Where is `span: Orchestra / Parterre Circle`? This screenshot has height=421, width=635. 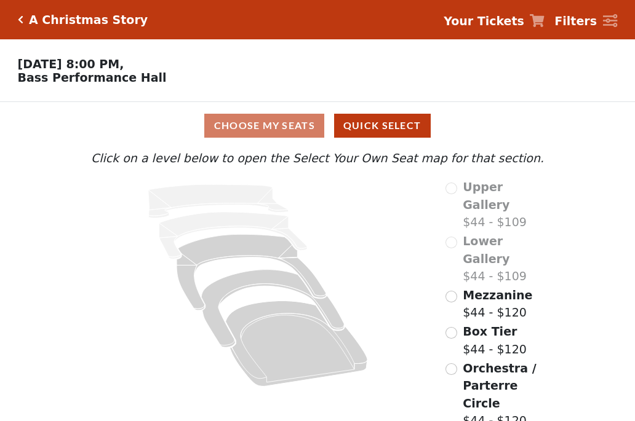 span: Orchestra / Parterre Circle is located at coordinates (499, 386).